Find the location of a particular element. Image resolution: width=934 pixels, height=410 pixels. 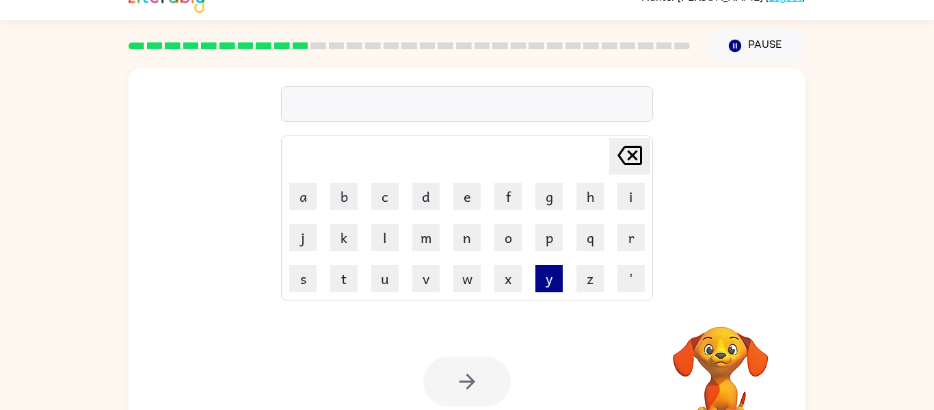

button: b is located at coordinates (344, 196).